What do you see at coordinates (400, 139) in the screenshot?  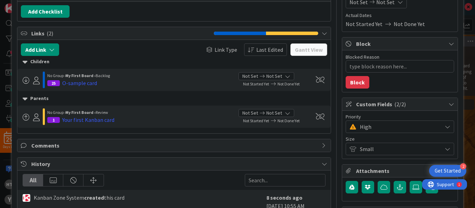 I see `div: Size` at bounding box center [400, 139].